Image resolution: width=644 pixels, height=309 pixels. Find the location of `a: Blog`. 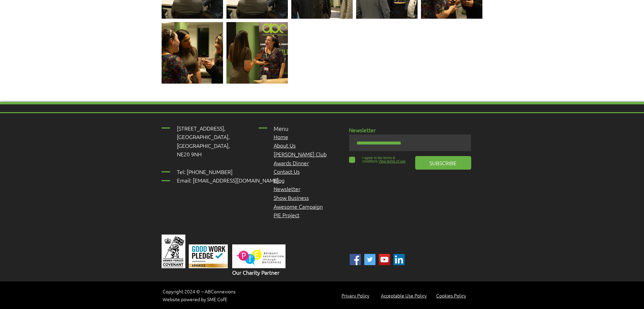

a: Blog is located at coordinates (279, 180).